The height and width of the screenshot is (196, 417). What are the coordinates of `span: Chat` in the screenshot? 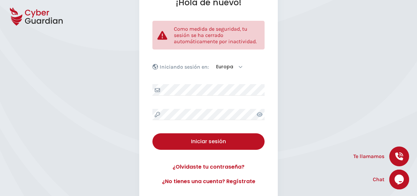 It's located at (378, 179).